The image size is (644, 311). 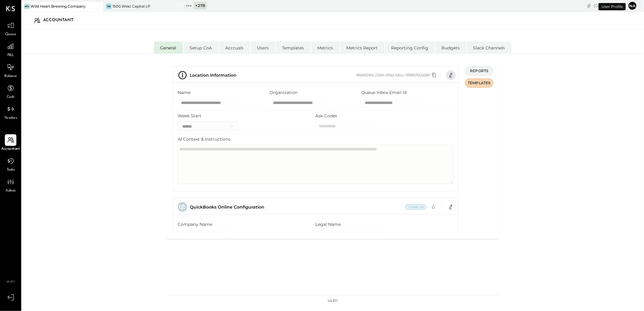 I want to click on li: Metrics Report, so click(x=363, y=48).